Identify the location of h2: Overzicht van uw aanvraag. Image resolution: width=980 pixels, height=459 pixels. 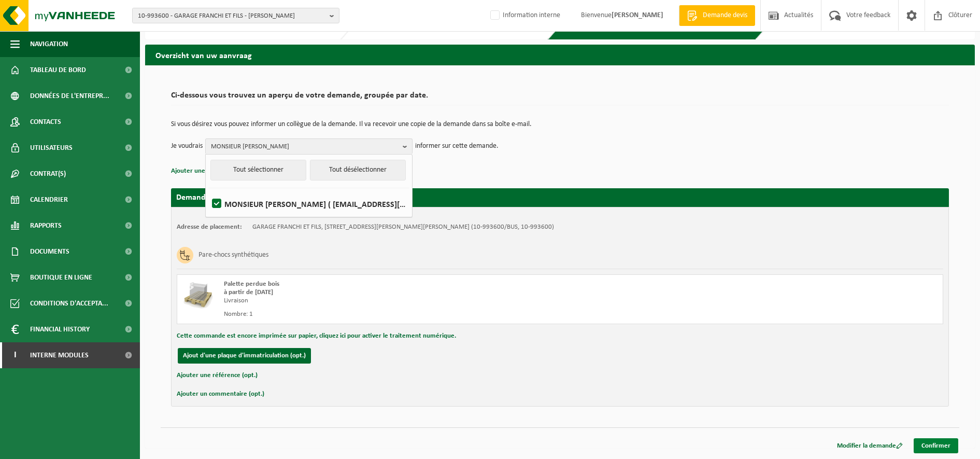
(559, 54).